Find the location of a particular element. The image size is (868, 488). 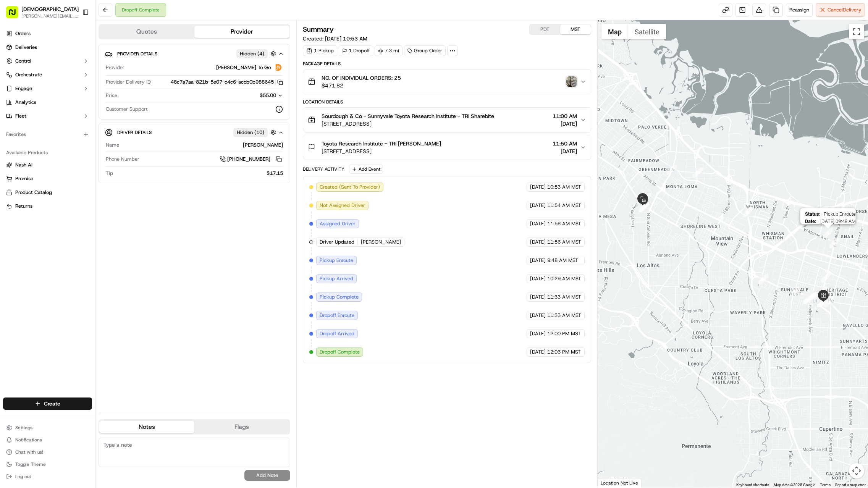

button: Control is located at coordinates (47, 61).